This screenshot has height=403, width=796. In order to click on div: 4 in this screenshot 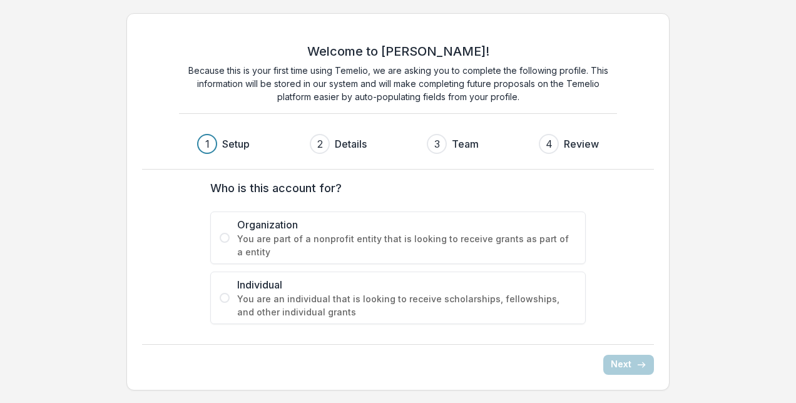, I will do `click(549, 144)`.